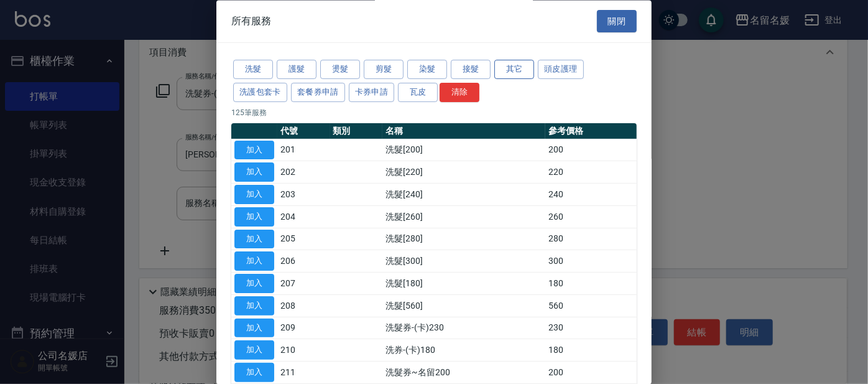 Image resolution: width=868 pixels, height=384 pixels. Describe the element at coordinates (303, 217) in the screenshot. I see `td: 204` at that location.